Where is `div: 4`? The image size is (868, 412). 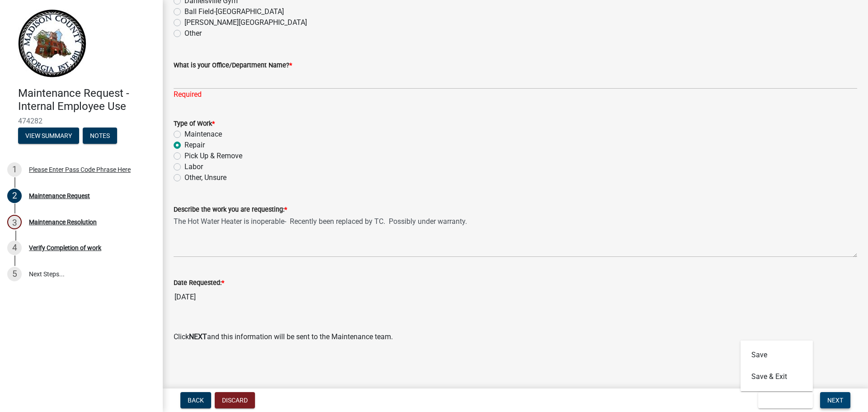 div: 4 is located at coordinates (14, 248).